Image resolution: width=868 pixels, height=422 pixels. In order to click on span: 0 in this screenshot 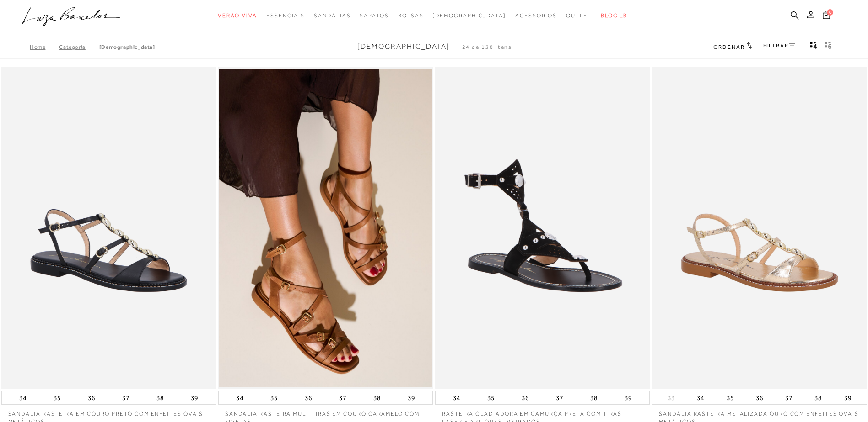, I will do `click(830, 12)`.